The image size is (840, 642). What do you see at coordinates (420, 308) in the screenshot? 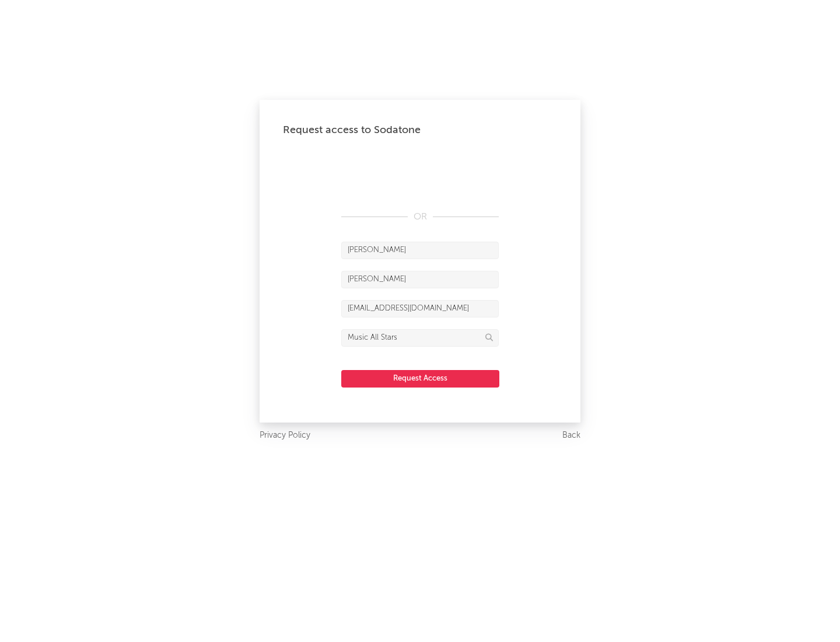
I see `input: Email` at bounding box center [420, 308].